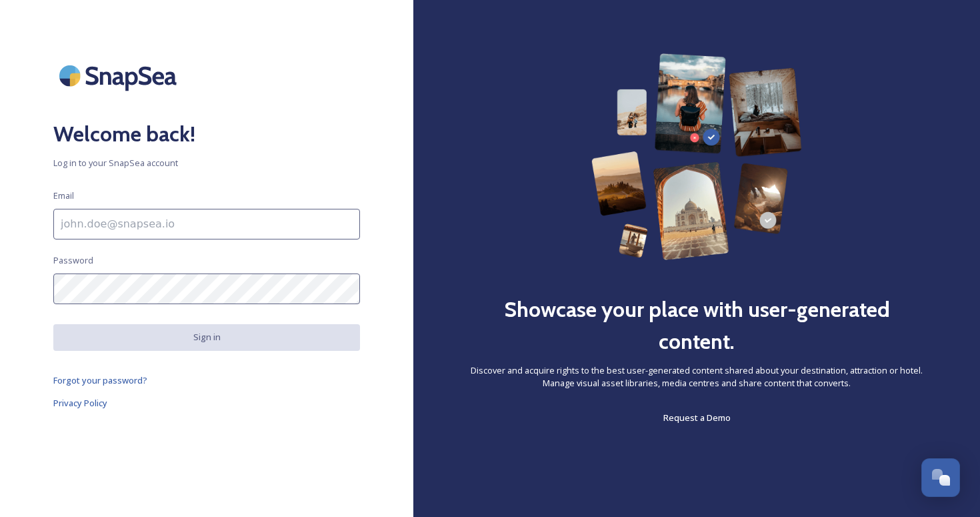 This screenshot has height=517, width=980. I want to click on span: Password, so click(73, 261).